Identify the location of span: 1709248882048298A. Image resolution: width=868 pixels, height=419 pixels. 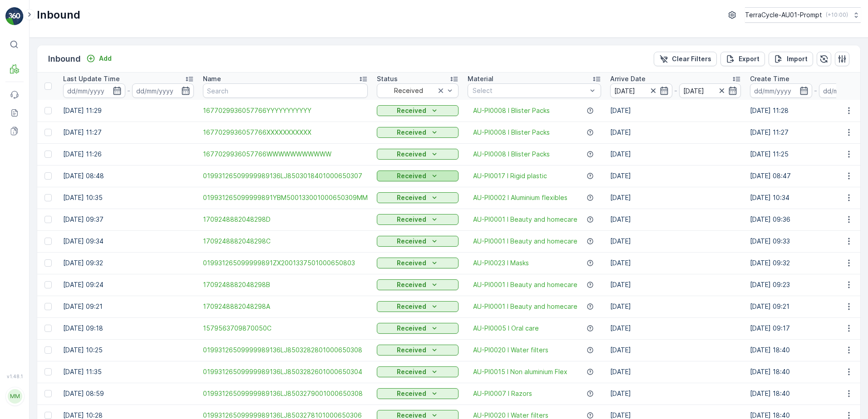
(285, 307).